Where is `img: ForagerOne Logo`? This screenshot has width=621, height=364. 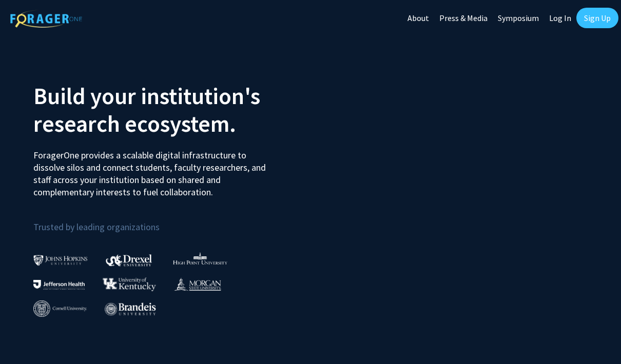 img: ForagerOne Logo is located at coordinates (46, 19).